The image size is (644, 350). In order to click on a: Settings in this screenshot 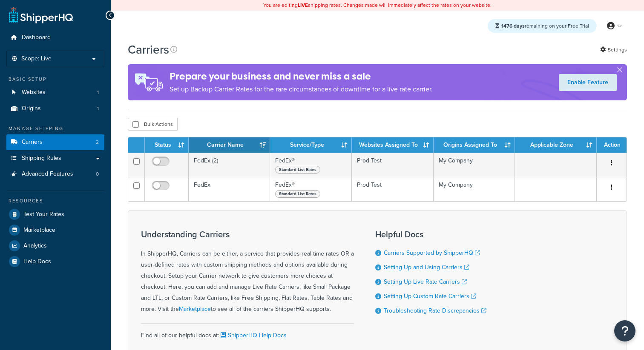, I will do `click(613, 50)`.